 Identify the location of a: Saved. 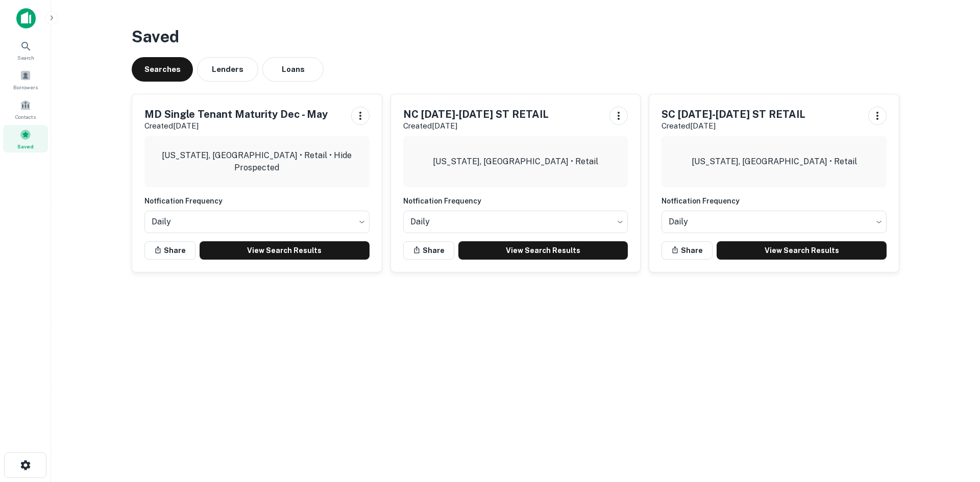
(25, 138).